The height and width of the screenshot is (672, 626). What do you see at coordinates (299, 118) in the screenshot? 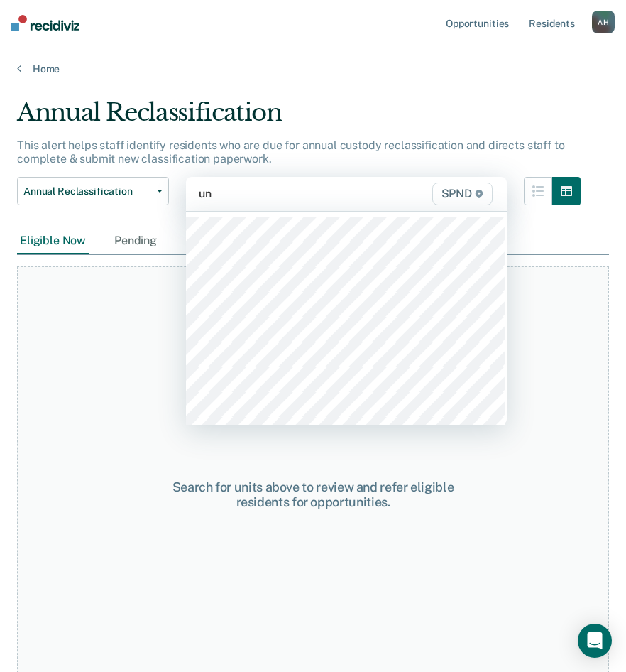
I see `div: Annual Reclassification` at bounding box center [299, 118].